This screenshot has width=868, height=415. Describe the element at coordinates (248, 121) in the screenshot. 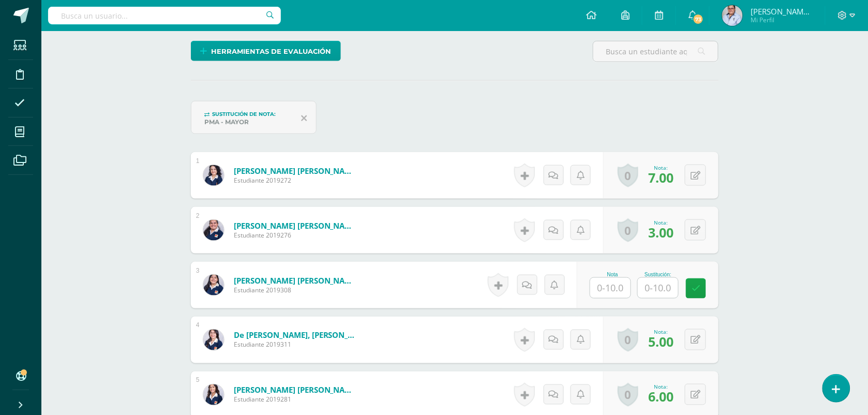

I see `div: PMA - Mayor` at that location.